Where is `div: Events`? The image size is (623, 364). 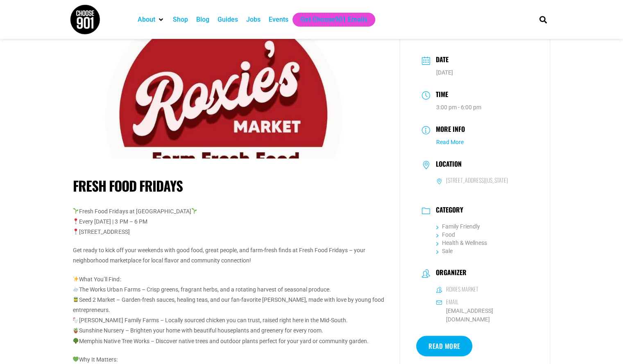
div: Events is located at coordinates (279, 20).